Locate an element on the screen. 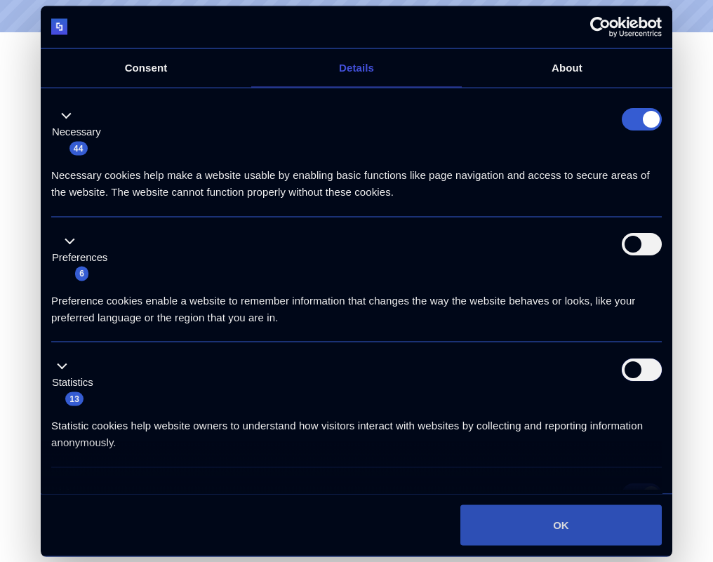  img: logo is located at coordinates (59, 27).